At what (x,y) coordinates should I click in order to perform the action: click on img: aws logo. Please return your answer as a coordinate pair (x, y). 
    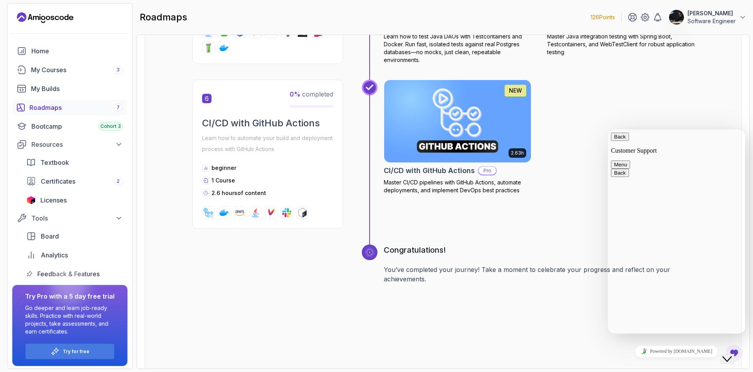
    Looking at the image, I should click on (240, 213).